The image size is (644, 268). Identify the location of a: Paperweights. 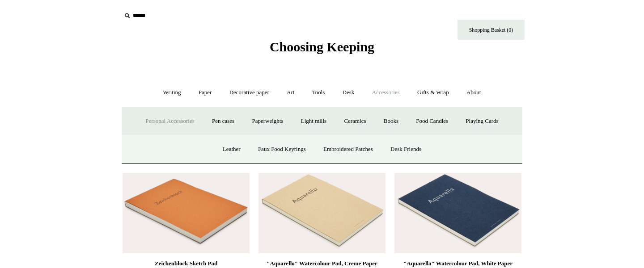
(267, 121).